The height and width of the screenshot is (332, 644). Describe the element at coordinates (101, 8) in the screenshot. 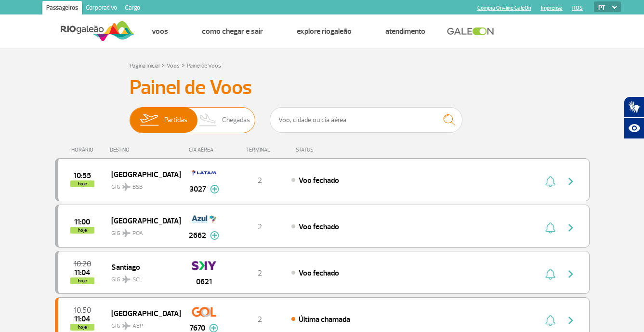

I see `a: Corporativo` at that location.